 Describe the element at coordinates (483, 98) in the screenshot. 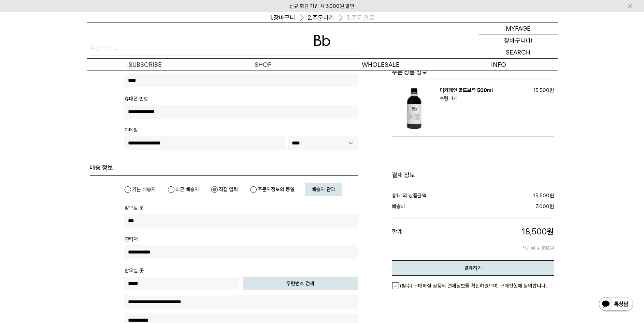

I see `p: 수량: 1개` at that location.